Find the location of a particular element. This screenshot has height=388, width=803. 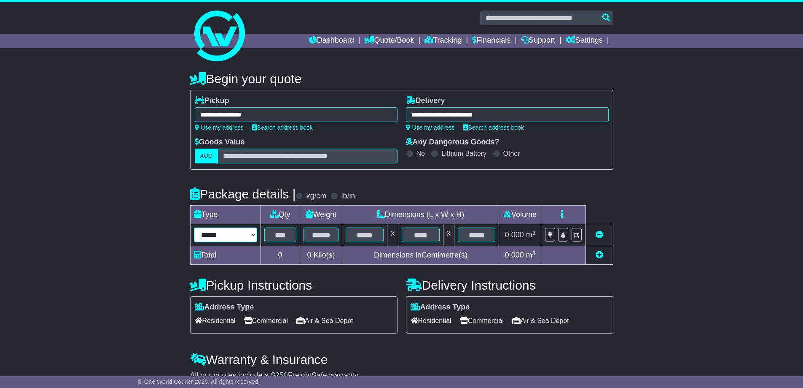

td: Weight is located at coordinates (321, 215).